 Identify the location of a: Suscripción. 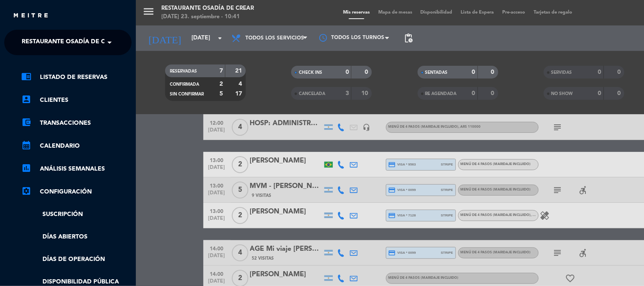
(77, 214).